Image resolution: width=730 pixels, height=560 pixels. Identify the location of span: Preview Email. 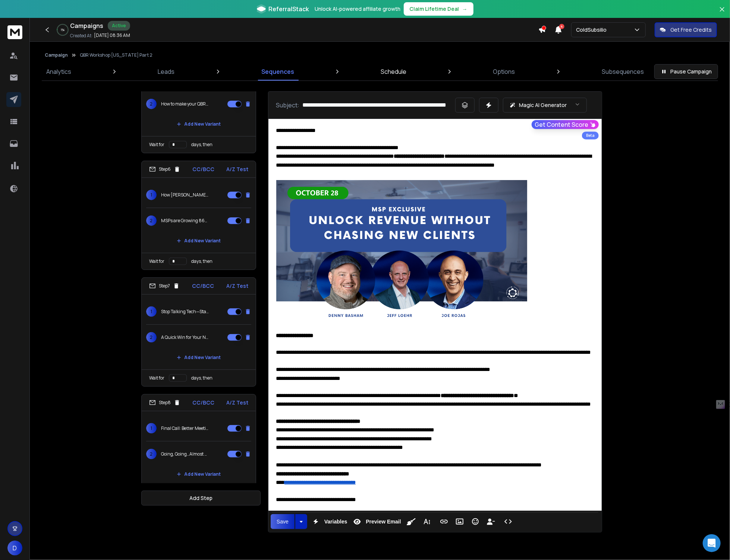
(383, 522).